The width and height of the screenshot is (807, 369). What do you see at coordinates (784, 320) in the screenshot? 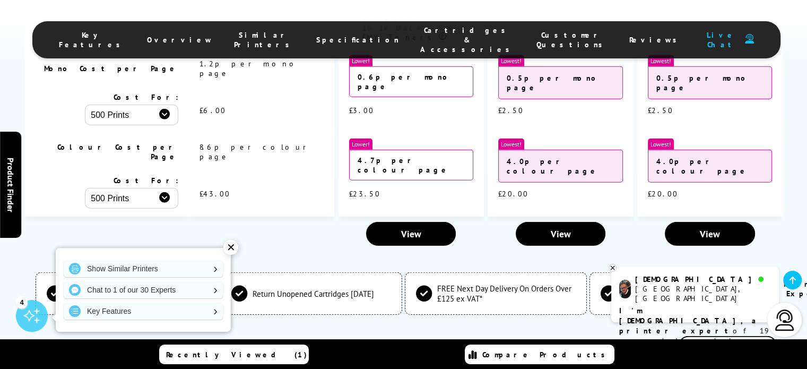
I see `img: user-headset-light.svg` at bounding box center [784, 320].